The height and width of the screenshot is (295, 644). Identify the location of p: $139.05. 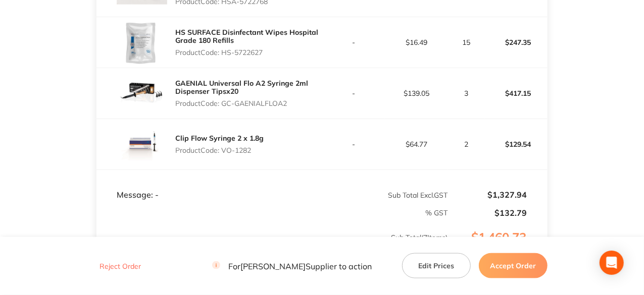
(416, 94).